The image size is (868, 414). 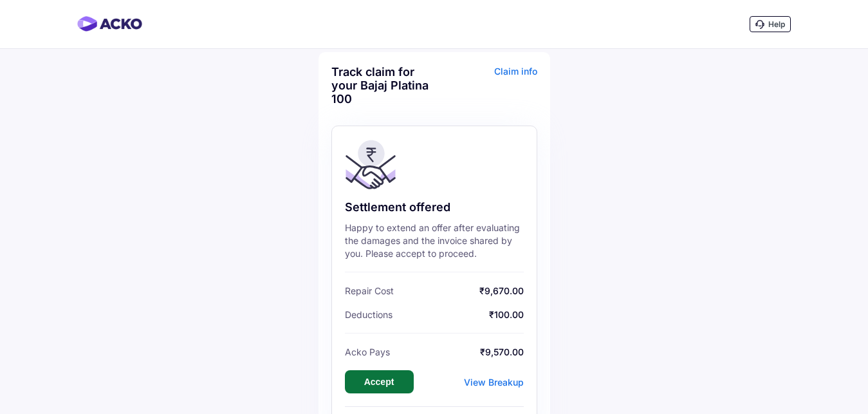 What do you see at coordinates (379, 382) in the screenshot?
I see `button: Accept` at bounding box center [379, 382].